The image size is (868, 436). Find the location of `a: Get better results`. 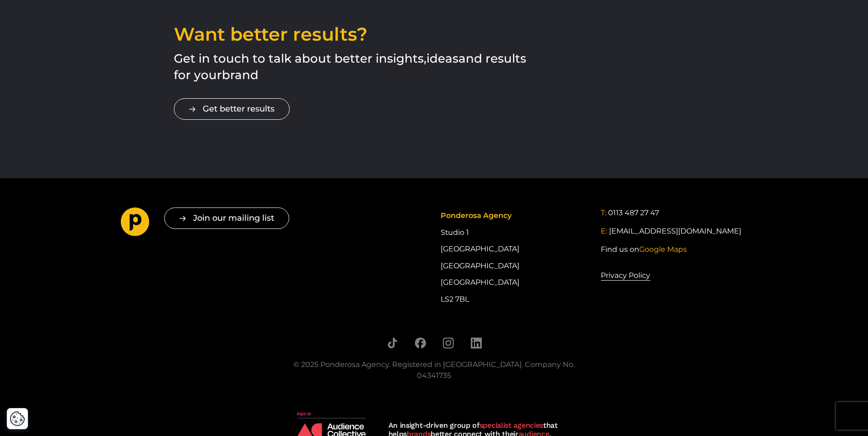

a: Get better results is located at coordinates (231, 109).